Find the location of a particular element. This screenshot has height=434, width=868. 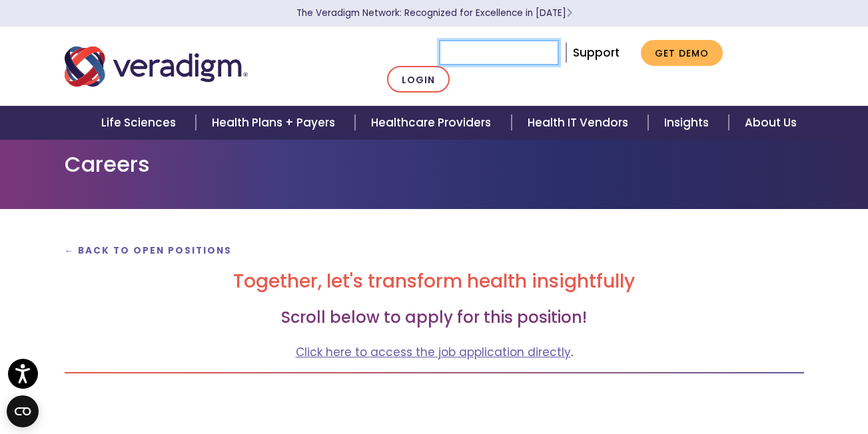

a: Life Sciences is located at coordinates (141, 123).